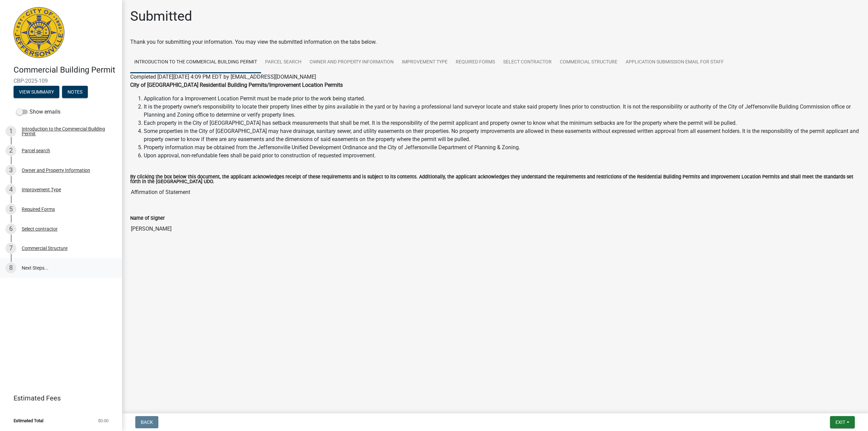  Describe the element at coordinates (39, 229) in the screenshot. I see `div: Select contractor` at that location.